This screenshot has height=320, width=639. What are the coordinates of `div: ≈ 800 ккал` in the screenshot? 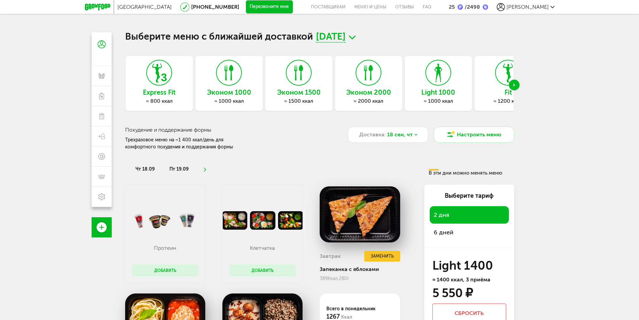 It's located at (159, 101).